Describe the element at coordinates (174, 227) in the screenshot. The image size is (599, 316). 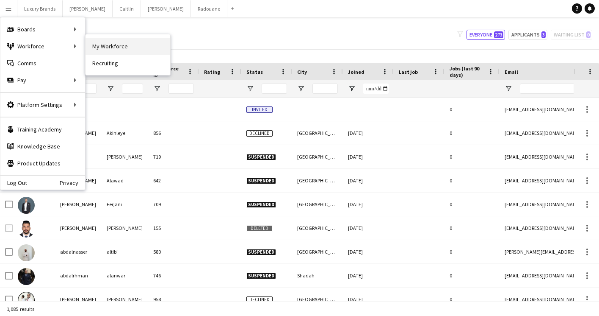
I see `div: 155` at that location.